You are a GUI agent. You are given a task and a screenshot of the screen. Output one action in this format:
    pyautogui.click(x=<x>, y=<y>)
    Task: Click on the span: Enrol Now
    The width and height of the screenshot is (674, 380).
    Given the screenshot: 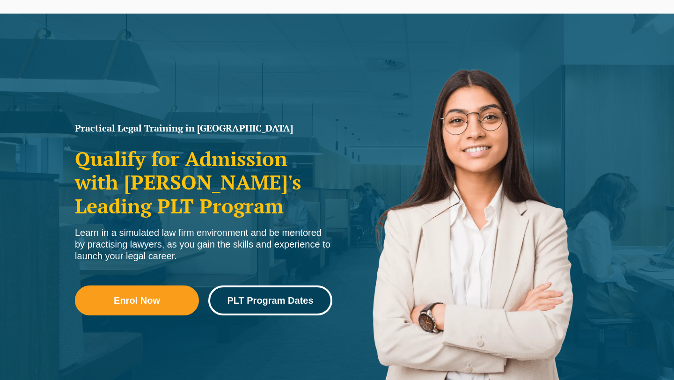 What is the action you would take?
    pyautogui.click(x=137, y=300)
    